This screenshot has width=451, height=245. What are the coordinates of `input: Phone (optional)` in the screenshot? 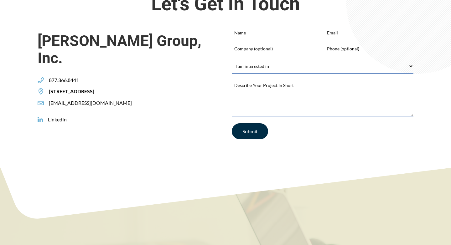 It's located at (369, 49).